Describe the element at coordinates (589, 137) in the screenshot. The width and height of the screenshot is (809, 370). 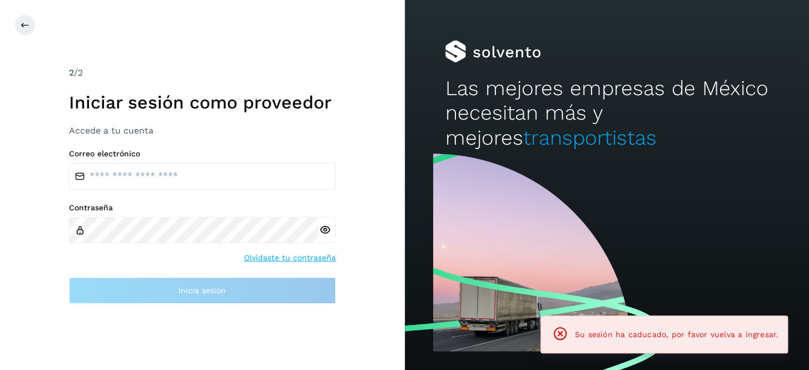
I see `span: transportistas` at that location.